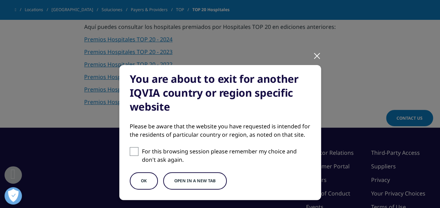  I want to click on div: Please be aware that the website you have requested is intended for the residents of particular c..., so click(220, 130).